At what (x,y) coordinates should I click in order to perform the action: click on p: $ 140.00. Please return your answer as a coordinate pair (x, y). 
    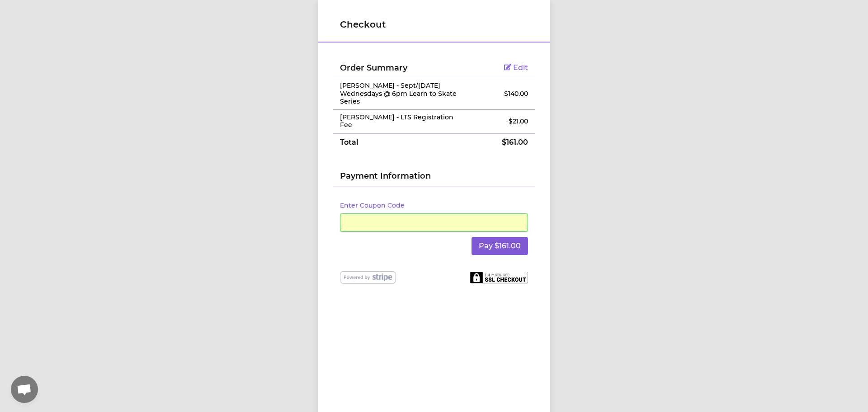
    Looking at the image, I should click on (502, 93).